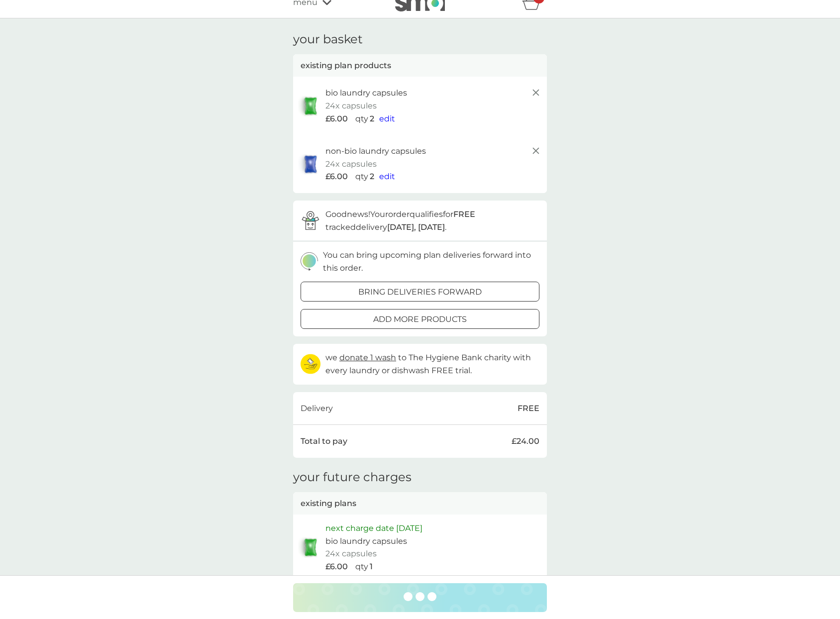 The image size is (840, 619). Describe the element at coordinates (433, 364) in the screenshot. I see `p: we to The Hygiene Bank charity with every laundry or dishwash FREE trial.` at that location.